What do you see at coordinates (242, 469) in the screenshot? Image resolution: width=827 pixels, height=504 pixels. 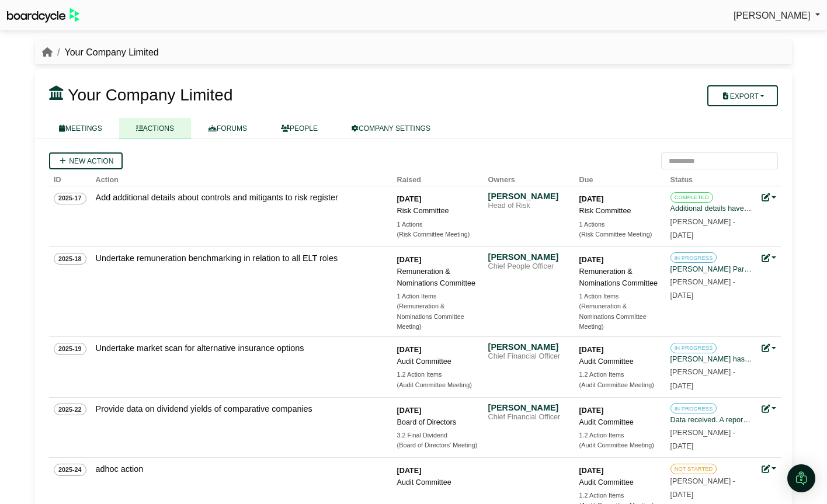 I see `div: adhoc action` at bounding box center [242, 469].